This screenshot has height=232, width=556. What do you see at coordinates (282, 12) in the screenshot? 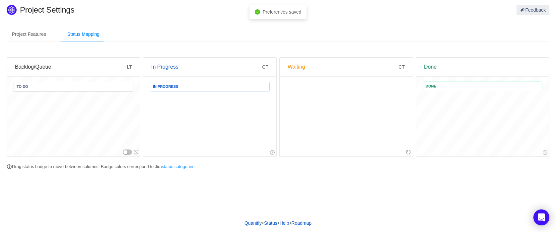
I see `span: Preferences saved` at bounding box center [282, 12].